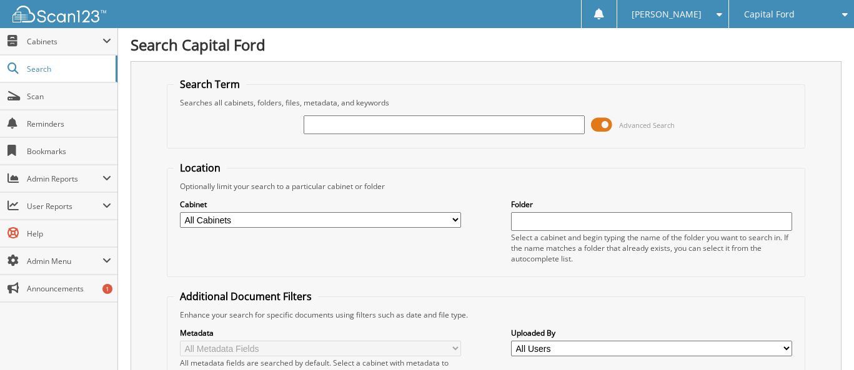  I want to click on span: User Reports, so click(64, 206).